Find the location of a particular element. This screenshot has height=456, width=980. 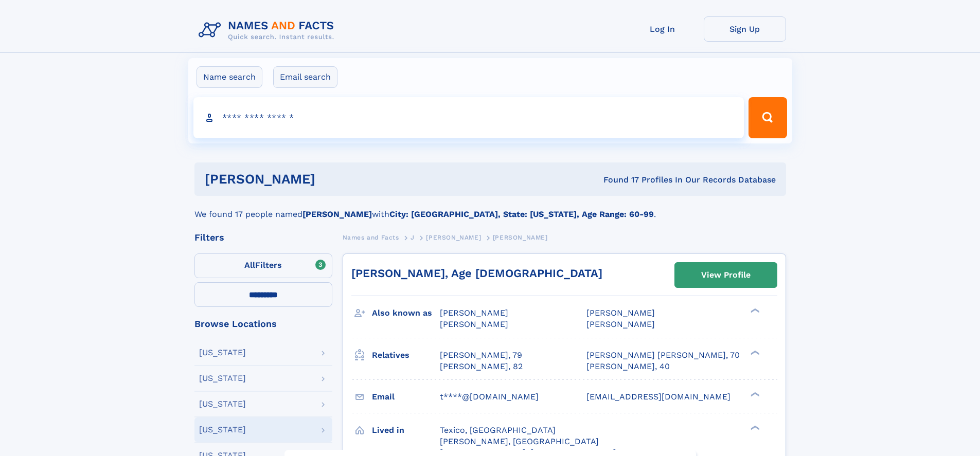

h3: Lived in is located at coordinates (406, 430).